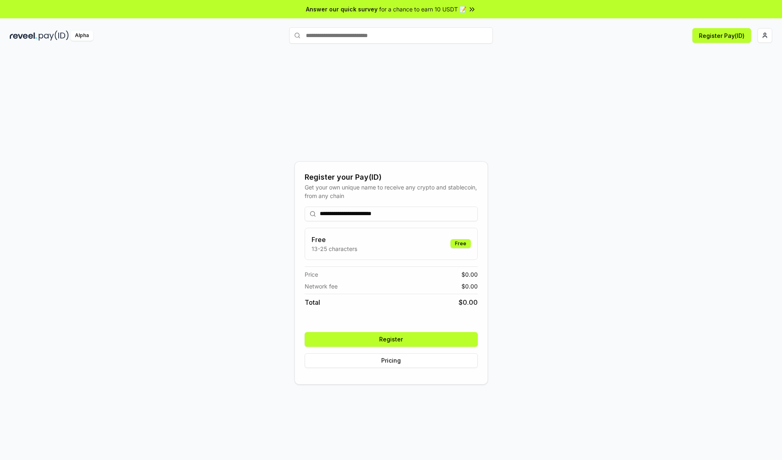  Describe the element at coordinates (391, 191) in the screenshot. I see `div: Get your own unique name to receive any crypto and stablecoin, from any chain` at that location.